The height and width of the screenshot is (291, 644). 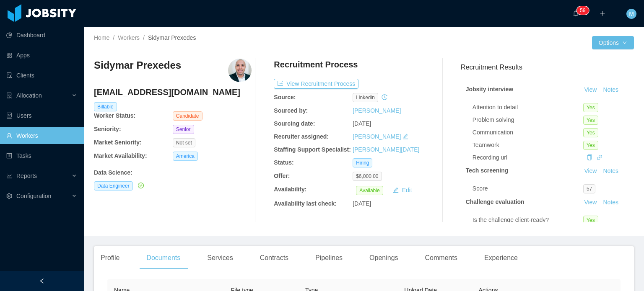 I want to click on i: icon: check-circle, so click(x=141, y=185).